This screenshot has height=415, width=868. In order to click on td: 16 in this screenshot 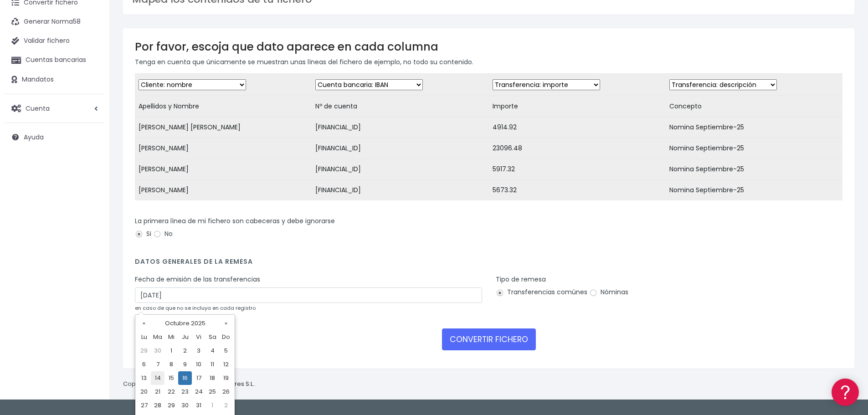, I will do `click(185, 378)`.